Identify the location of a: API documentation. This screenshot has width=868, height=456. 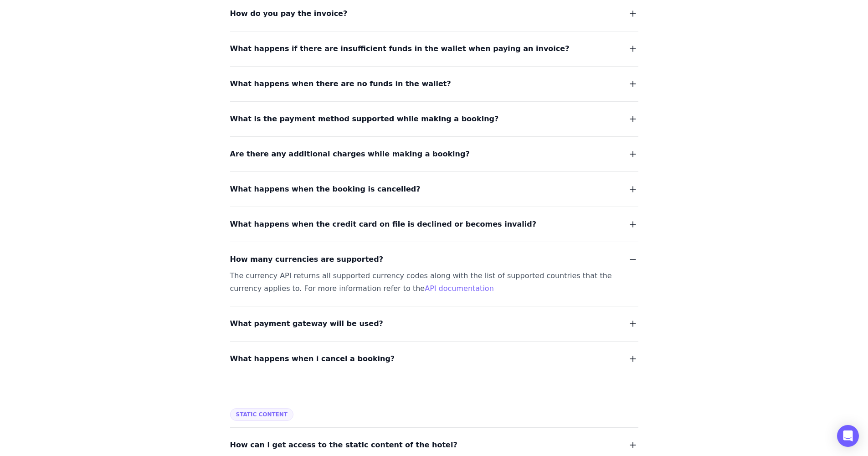
(459, 288).